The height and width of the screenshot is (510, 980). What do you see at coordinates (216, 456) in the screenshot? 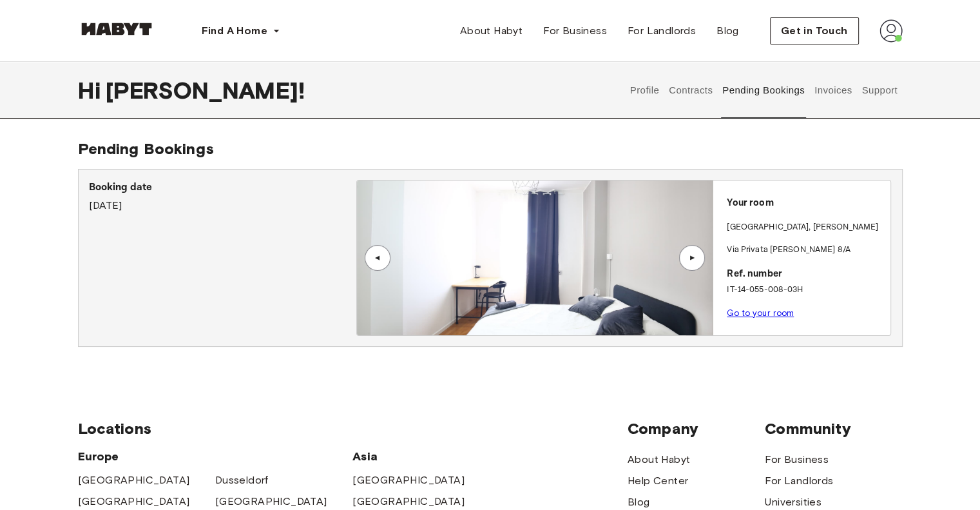
I see `span: Europe` at bounding box center [216, 456].